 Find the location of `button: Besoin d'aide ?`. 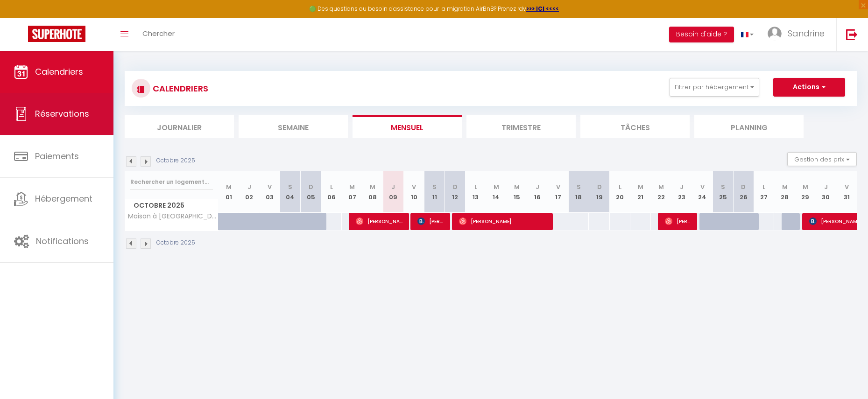

button: Besoin d'aide ? is located at coordinates (701, 34).